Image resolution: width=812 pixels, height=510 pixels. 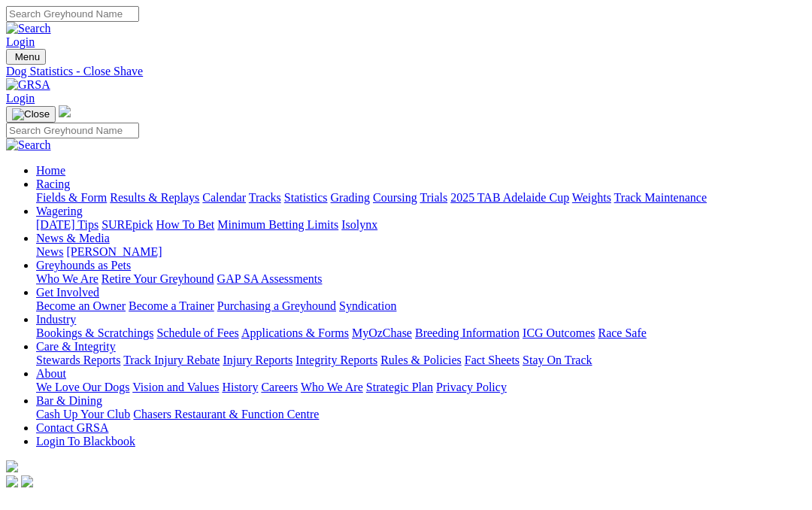 What do you see at coordinates (71, 197) in the screenshot?
I see `a: Fields & Form` at bounding box center [71, 197].